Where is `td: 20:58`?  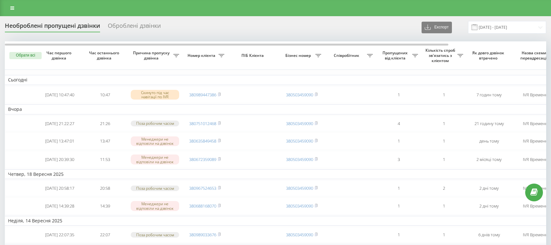
td: 20:58 is located at coordinates (105, 188).